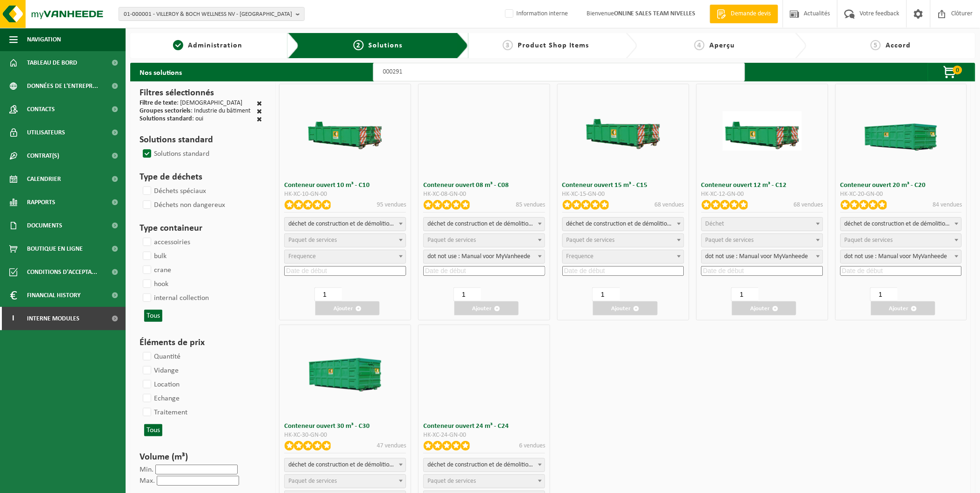  I want to click on span: Solutions, so click(385, 46).